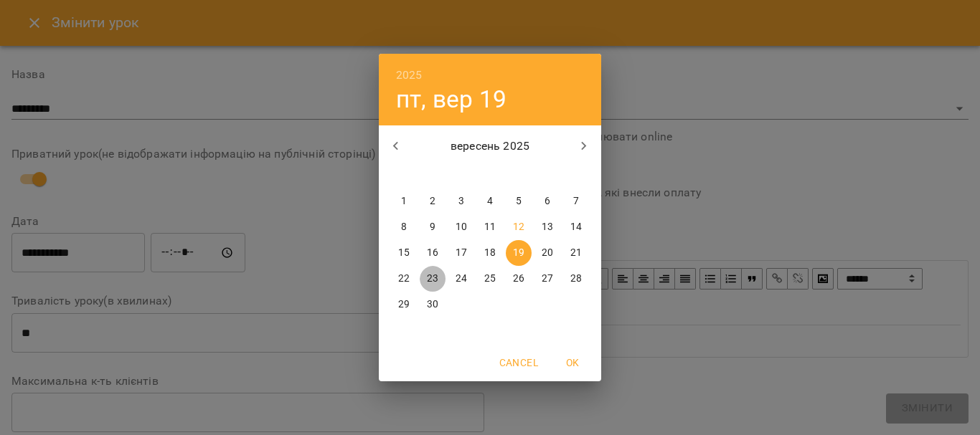 Image resolution: width=980 pixels, height=435 pixels. What do you see at coordinates (461, 227) in the screenshot?
I see `button: 10` at bounding box center [461, 227].